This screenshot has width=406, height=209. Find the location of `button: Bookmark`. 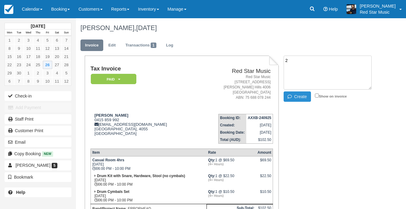

button: Bookmark is located at coordinates (38, 177).